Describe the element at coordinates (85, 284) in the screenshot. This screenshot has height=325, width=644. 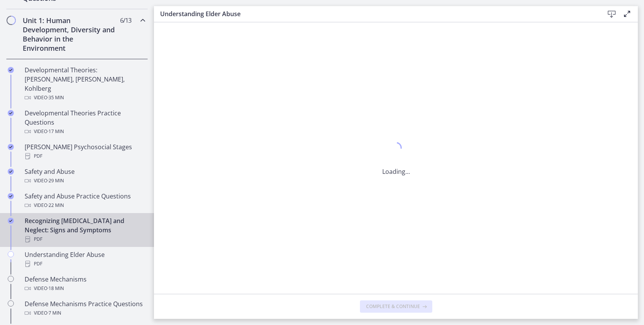
I see `div: Defense Mechanisms` at that location.